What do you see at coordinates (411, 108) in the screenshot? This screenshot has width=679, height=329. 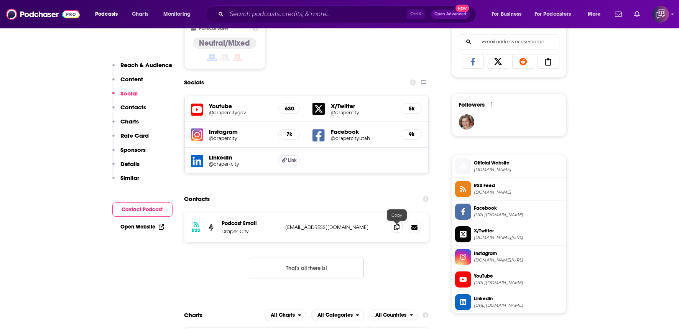 I see `h5: 5k` at bounding box center [411, 108].